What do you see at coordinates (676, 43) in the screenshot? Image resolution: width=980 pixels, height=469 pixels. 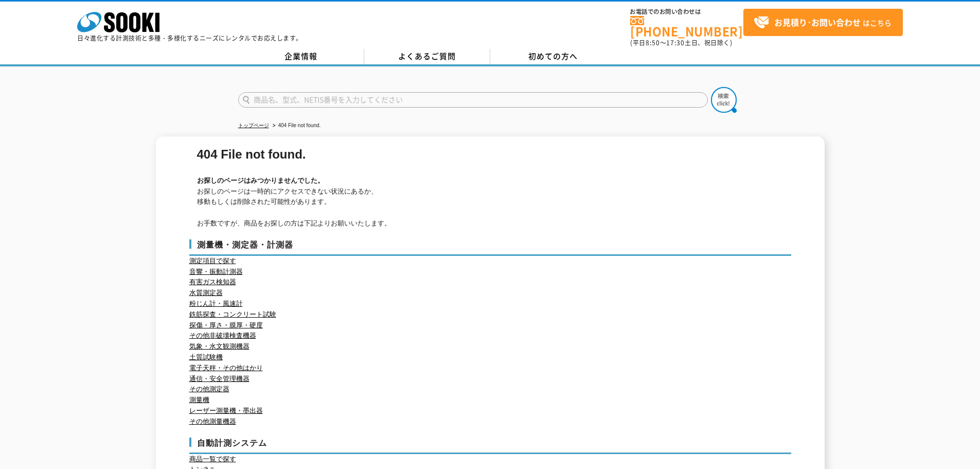 I see `span: 17:30` at bounding box center [676, 43].